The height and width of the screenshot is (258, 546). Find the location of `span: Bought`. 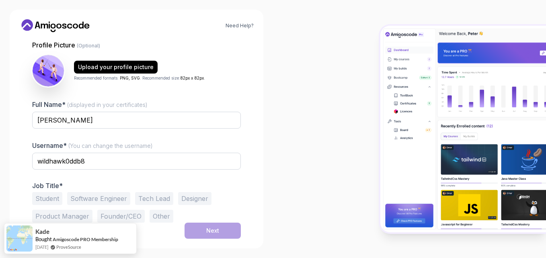

span: Bought is located at coordinates (43, 239).